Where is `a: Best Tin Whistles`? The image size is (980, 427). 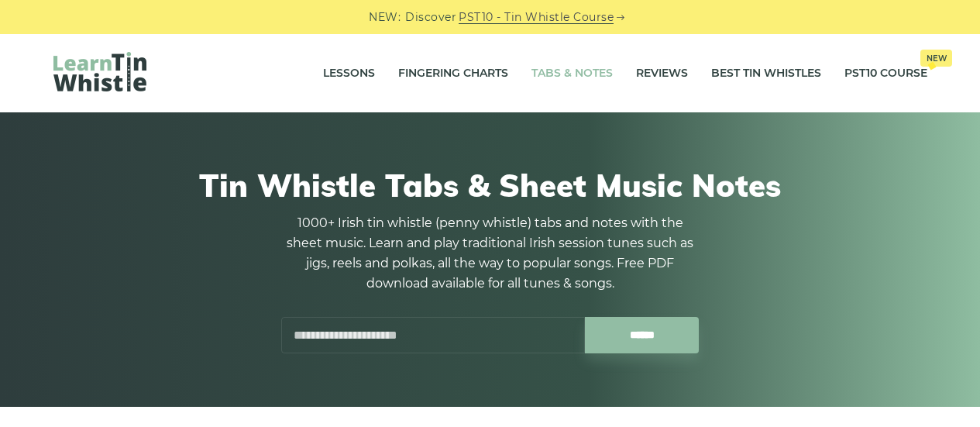 a: Best Tin Whistles is located at coordinates (766, 73).